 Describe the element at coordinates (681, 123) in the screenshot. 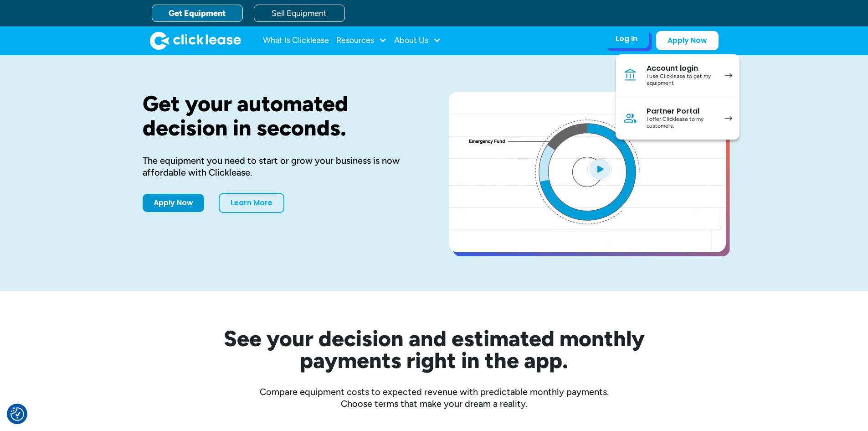

I see `div: I offer Clicklease to my customers.` at that location.